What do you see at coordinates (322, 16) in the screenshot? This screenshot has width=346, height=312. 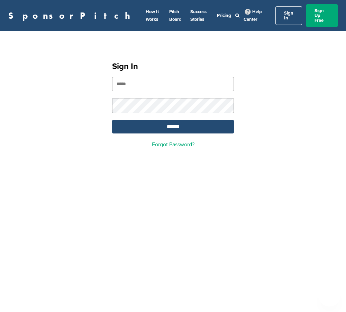 I see `a: Sign Up Free` at bounding box center [322, 16].